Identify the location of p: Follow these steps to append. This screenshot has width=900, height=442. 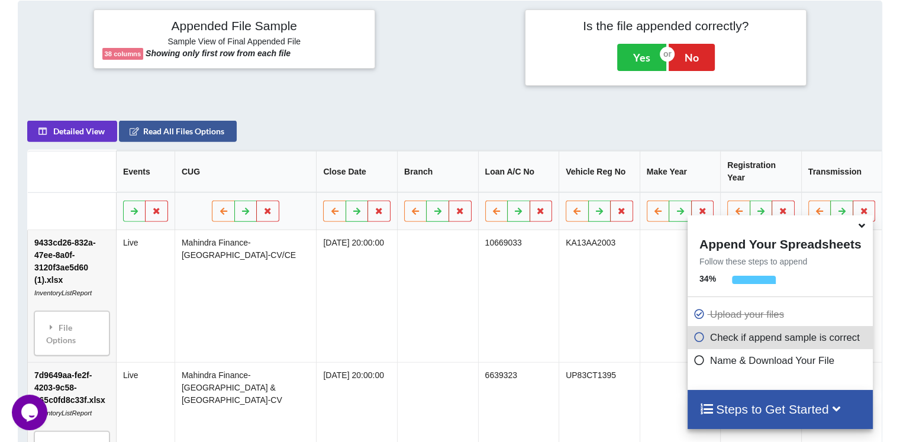
(780, 262).